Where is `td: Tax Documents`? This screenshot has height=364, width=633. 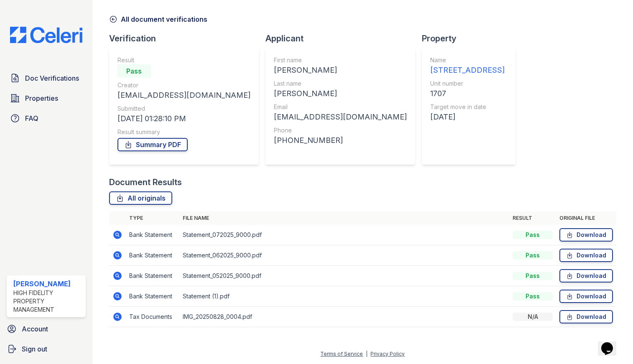
td: Tax Documents is located at coordinates (153, 316).